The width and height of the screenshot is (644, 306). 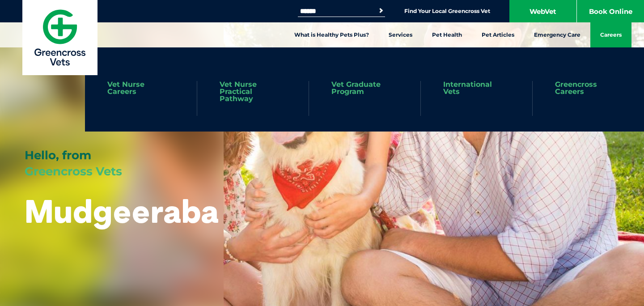 What do you see at coordinates (58, 155) in the screenshot?
I see `span: Hello, from` at bounding box center [58, 155].